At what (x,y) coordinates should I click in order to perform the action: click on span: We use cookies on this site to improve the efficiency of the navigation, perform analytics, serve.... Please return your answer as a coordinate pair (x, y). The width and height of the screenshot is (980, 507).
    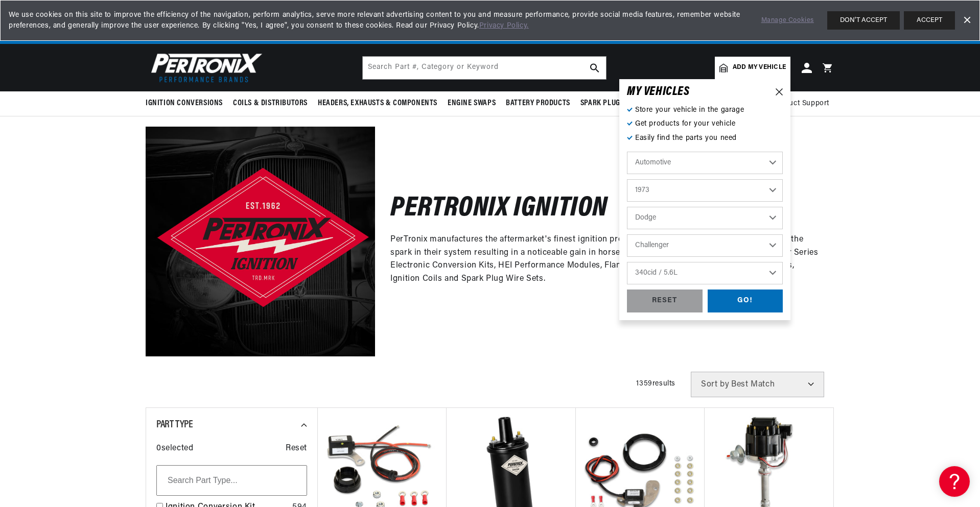
    Looking at the image, I should click on (377, 20).